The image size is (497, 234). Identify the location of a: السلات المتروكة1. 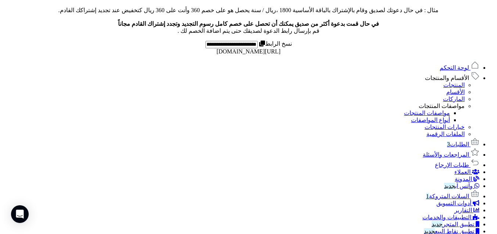
(453, 196).